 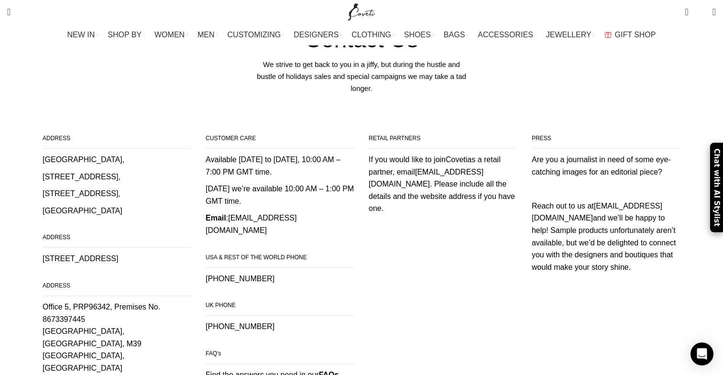 What do you see at coordinates (256, 35) in the screenshot?
I see `a: CUSTOMIZING` at bounding box center [256, 35].